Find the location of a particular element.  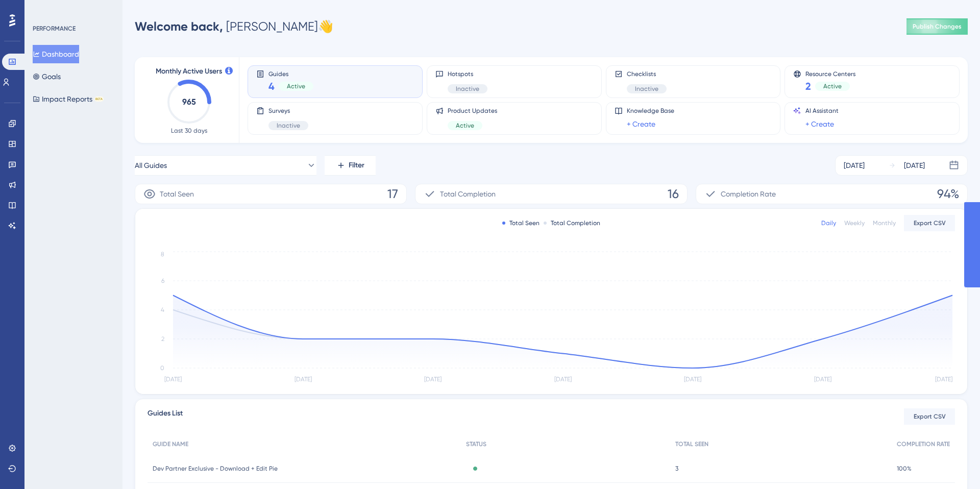

span: 94% is located at coordinates (948, 194).